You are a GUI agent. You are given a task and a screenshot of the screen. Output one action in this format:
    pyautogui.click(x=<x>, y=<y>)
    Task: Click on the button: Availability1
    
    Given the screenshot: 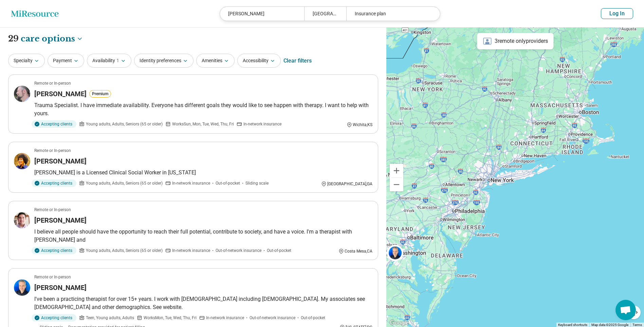 What is the action you would take?
    pyautogui.click(x=109, y=61)
    